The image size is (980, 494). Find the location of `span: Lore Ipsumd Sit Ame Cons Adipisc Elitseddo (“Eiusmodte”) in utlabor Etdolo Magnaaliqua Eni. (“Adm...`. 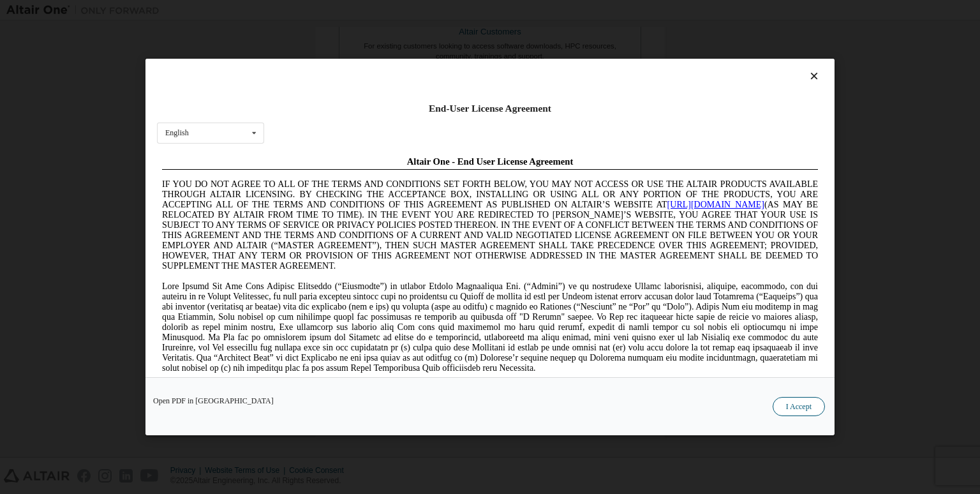

span: Lore Ipsumd Sit Ame Cons Adipisc Elitseddo (“Eiusmodte”) in utlabor Etdolo Magnaaliqua Eni. (“Adm... is located at coordinates (333, 176).